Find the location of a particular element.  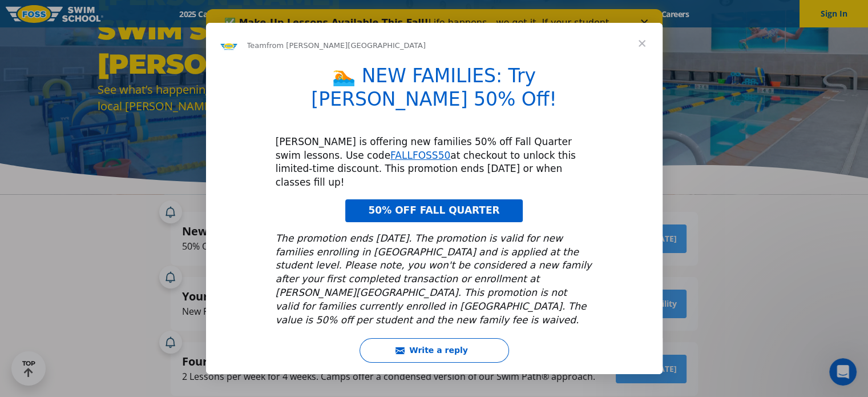

span: Close is located at coordinates (642, 43).